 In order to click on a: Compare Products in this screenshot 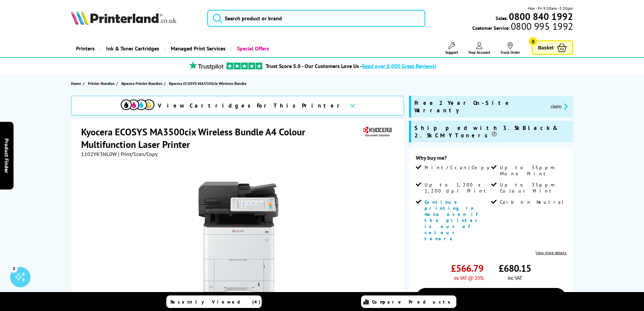, I will do `click(408, 302)`.